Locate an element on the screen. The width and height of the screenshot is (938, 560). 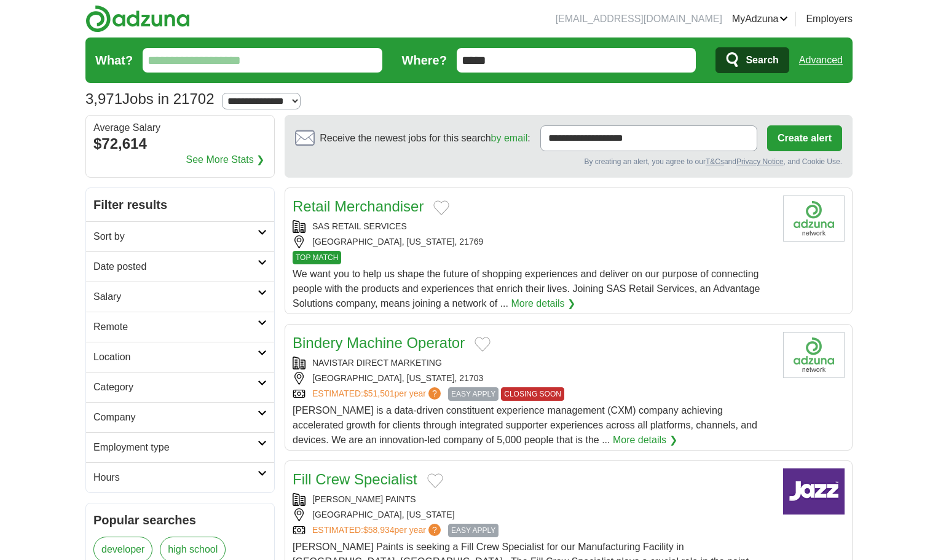
span: CLOSING SOON is located at coordinates (533, 394).